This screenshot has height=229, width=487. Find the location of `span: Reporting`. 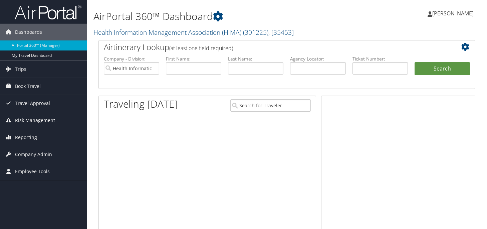

span: Reporting is located at coordinates (26, 137).